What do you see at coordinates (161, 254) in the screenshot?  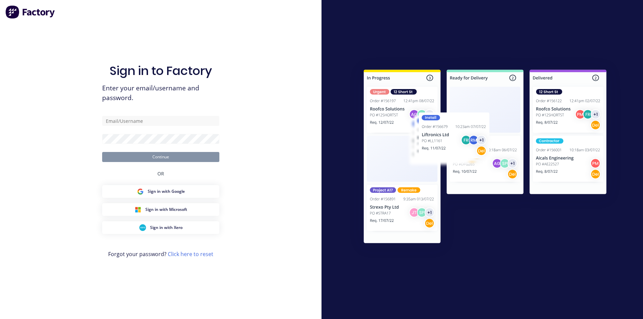 I see `span: Forgot your password?` at bounding box center [161, 254].